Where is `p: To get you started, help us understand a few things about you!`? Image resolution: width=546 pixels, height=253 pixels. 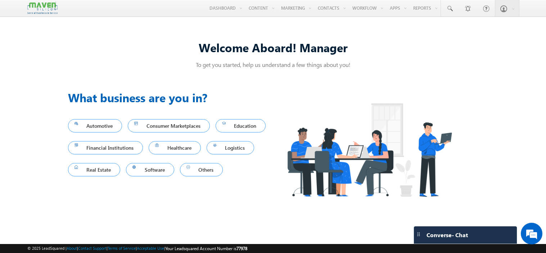 p: To get you started, help us understand a few things about you! is located at coordinates (273, 64).